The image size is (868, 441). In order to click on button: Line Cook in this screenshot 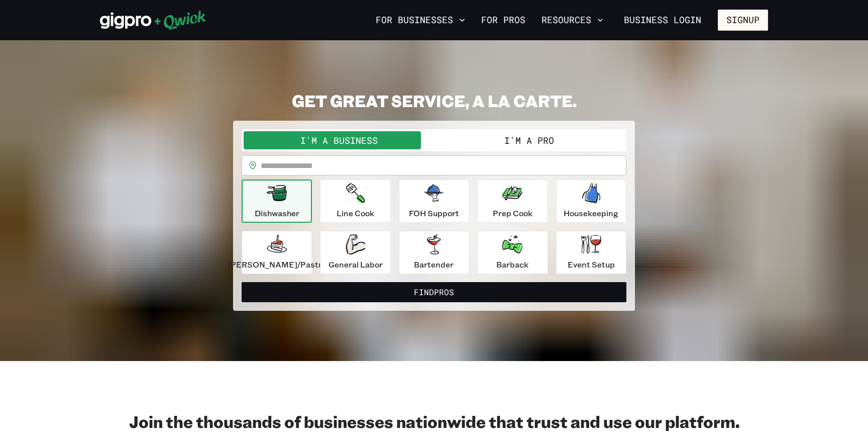, I will do `click(356, 201)`.